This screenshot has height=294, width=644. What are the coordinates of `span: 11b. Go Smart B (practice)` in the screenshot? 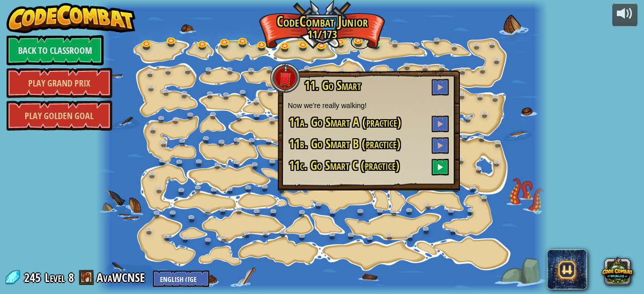 It's located at (345, 144).